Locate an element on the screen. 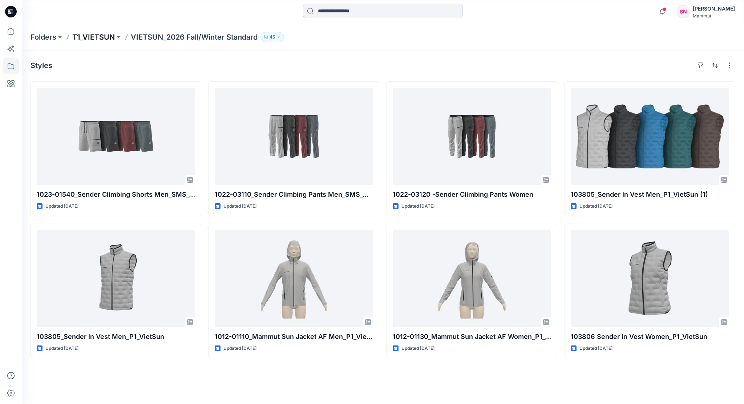 This screenshot has width=744, height=404. a: 1012-01110_Mammut Sun Jacket AF Men_P1_VietSun is located at coordinates (294, 278).